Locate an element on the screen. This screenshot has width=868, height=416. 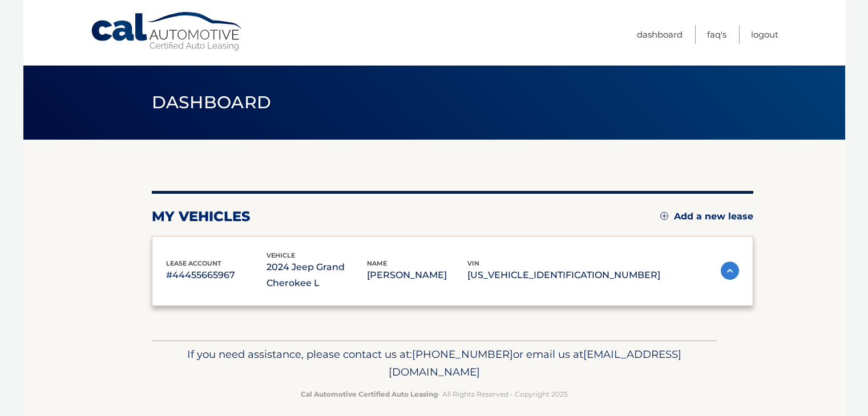
img: add.svg is located at coordinates (664, 216).